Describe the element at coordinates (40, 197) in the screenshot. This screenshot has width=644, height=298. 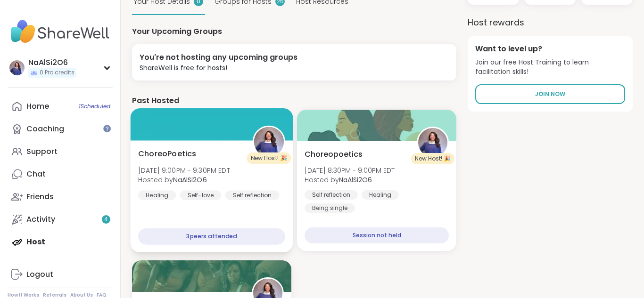
I see `div: Friends` at that location.